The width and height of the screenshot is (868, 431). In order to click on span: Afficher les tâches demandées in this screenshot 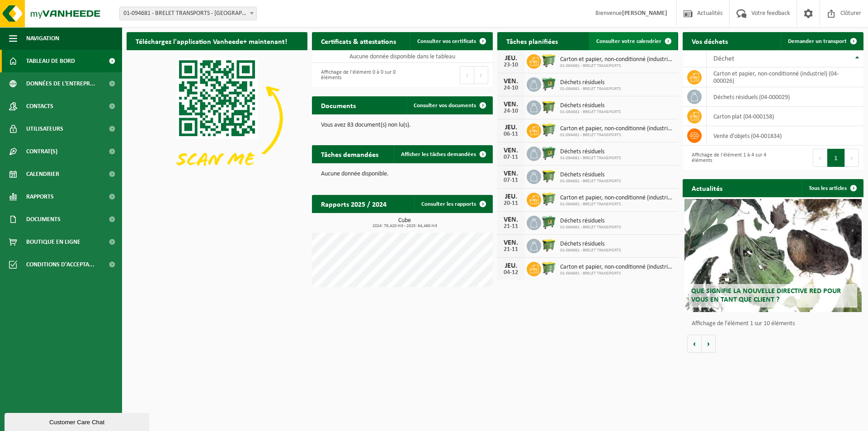, I will do `click(438, 154)`.